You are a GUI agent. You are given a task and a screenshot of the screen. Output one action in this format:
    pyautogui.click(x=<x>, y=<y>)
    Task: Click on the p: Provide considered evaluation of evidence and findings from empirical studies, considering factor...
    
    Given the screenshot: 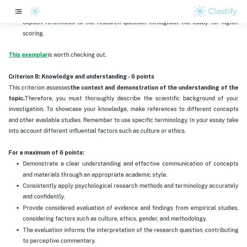 What is the action you would take?
    pyautogui.click(x=130, y=213)
    